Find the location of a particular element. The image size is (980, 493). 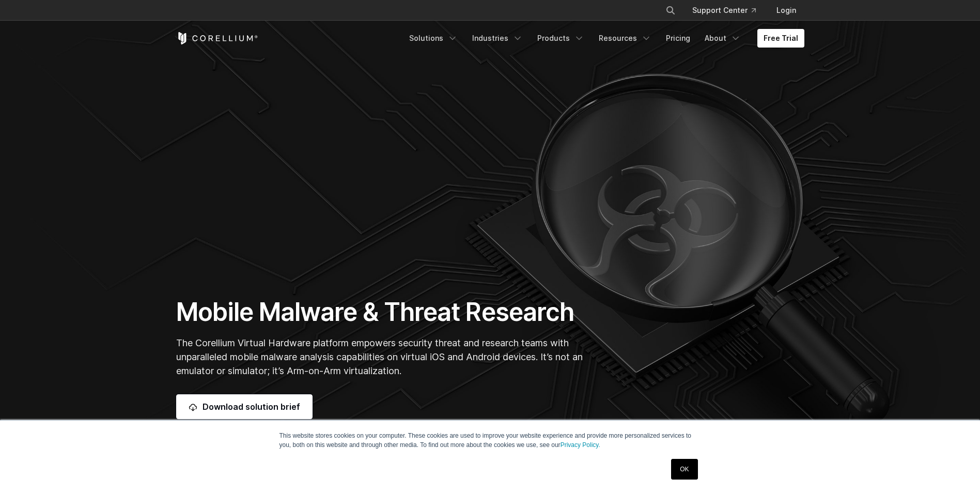

h1: Mobile Malware & Threat Research is located at coordinates (381, 312).